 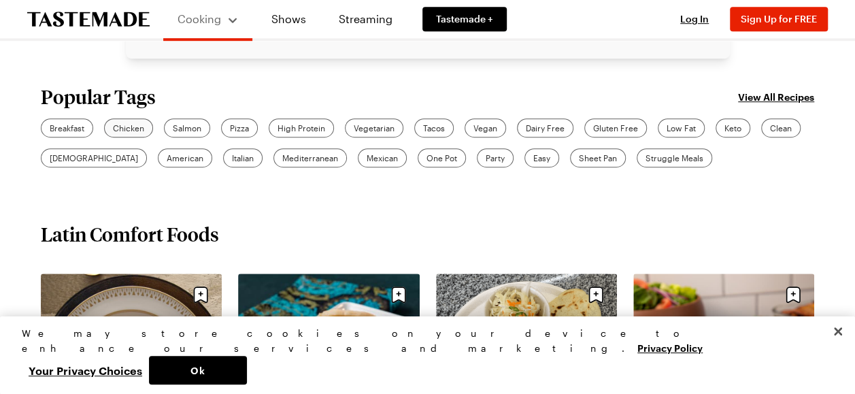 What do you see at coordinates (776, 97) in the screenshot?
I see `a: View All Recipes` at bounding box center [776, 97].